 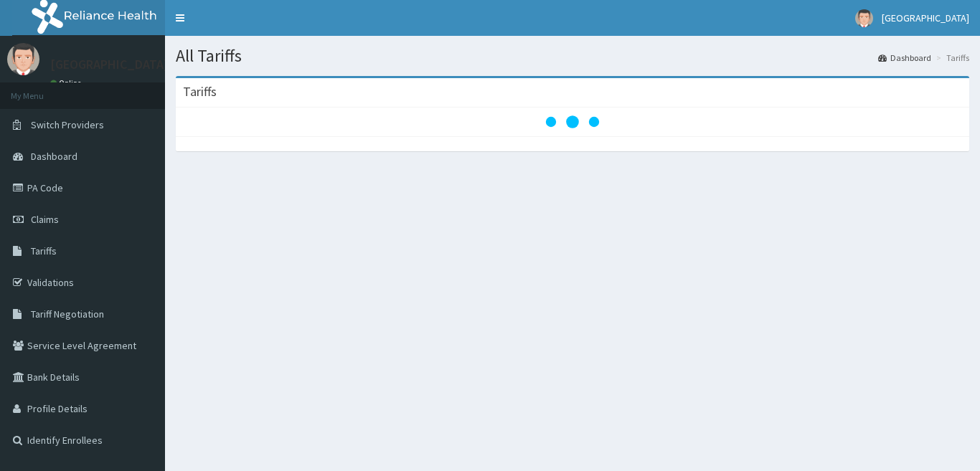 What do you see at coordinates (905, 57) in the screenshot?
I see `a: Dashboard` at bounding box center [905, 57].